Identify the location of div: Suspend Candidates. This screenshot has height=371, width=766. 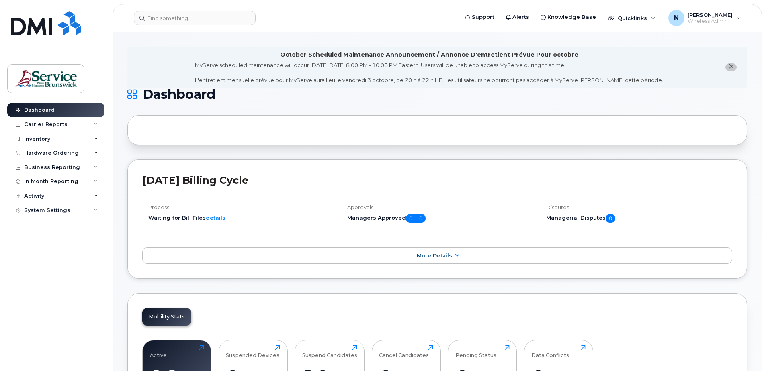
(330, 352).